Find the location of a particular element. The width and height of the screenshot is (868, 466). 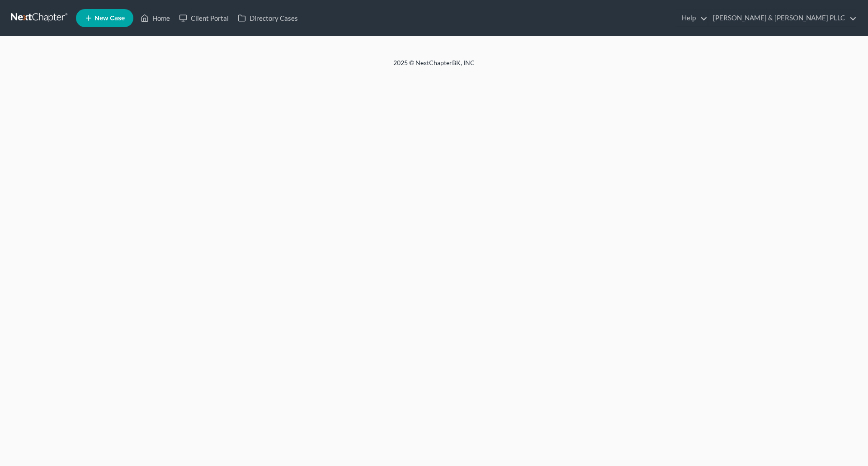

a: Directory Cases is located at coordinates (268, 18).